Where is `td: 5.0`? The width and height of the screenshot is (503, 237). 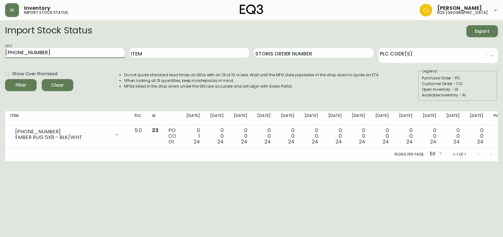
td: 5.0 is located at coordinates (138, 136).